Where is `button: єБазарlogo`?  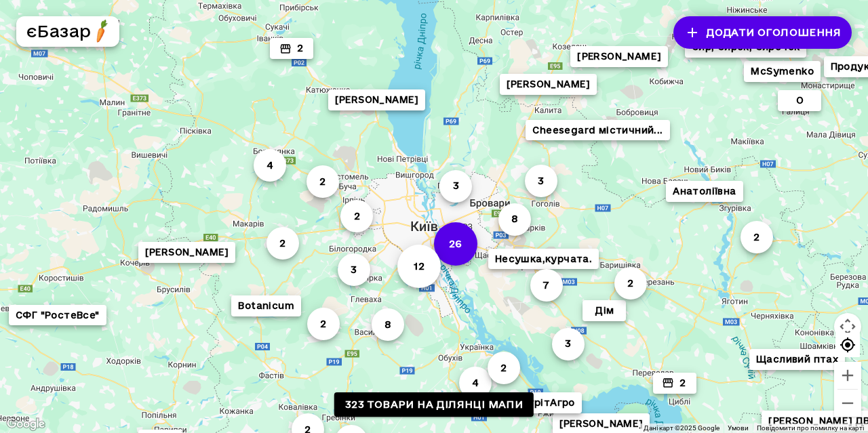
button: єБазарlogo is located at coordinates (68, 31).